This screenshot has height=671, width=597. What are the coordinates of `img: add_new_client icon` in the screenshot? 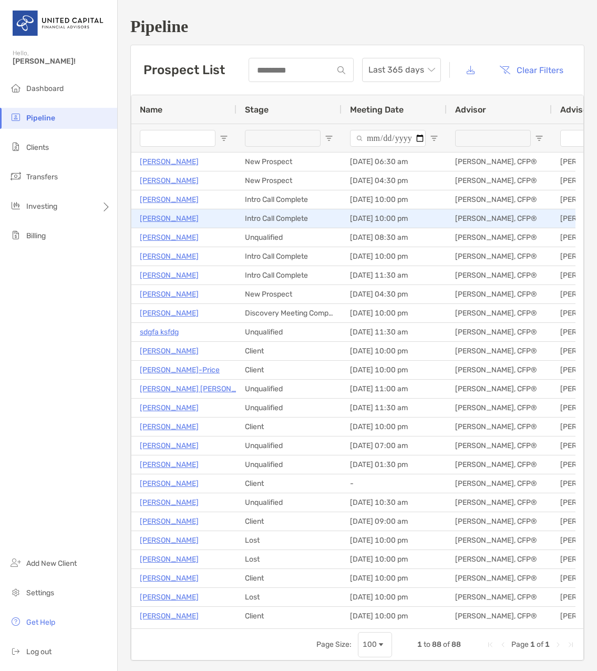 It's located at (16, 563).